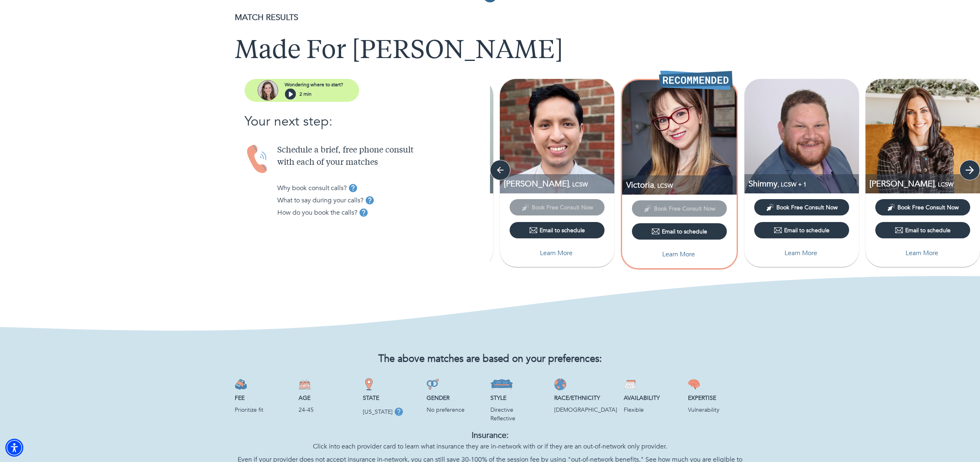 This screenshot has width=980, height=462. Describe the element at coordinates (367, 122) in the screenshot. I see `p: Your next step:` at that location.